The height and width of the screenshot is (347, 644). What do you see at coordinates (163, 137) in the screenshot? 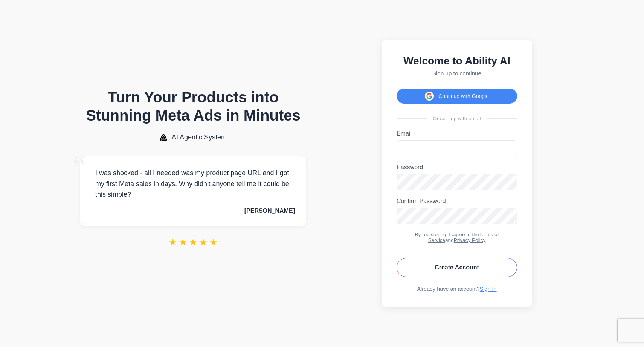
I see `img: AI Agentic System Logo` at bounding box center [163, 137].